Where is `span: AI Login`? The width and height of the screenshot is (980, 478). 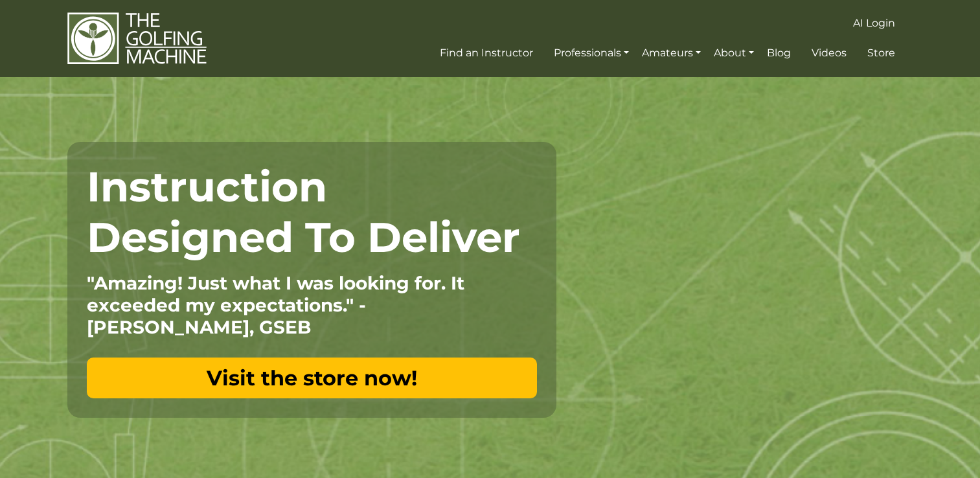 span: AI Login is located at coordinates (874, 23).